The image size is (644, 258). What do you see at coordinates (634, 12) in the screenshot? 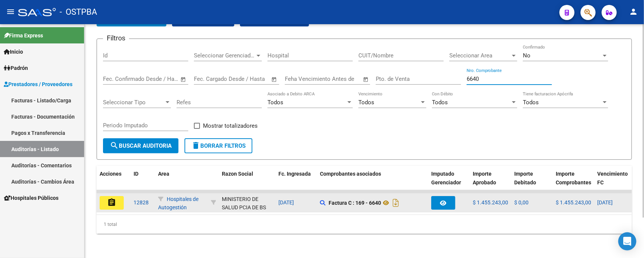
I see `mat-icon: person` at bounding box center [634, 12].